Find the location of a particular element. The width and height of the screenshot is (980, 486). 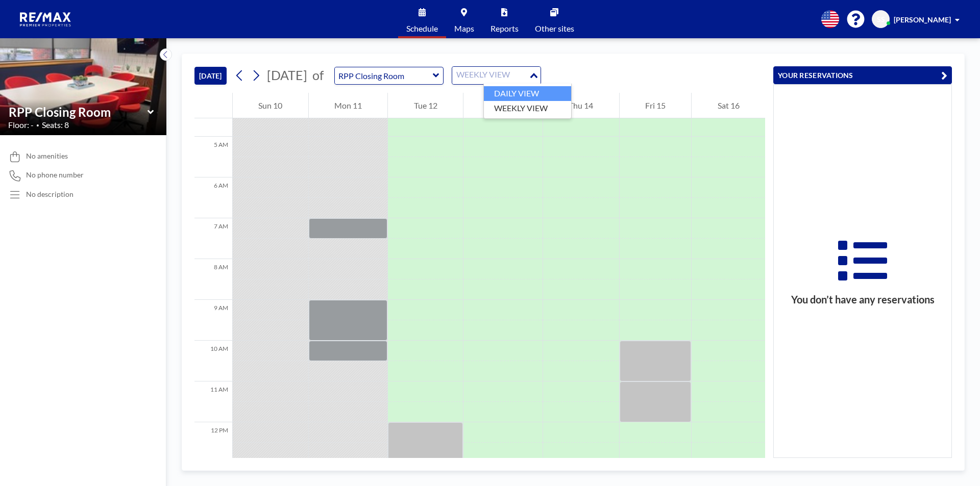

div: 7 AM is located at coordinates (213, 239).